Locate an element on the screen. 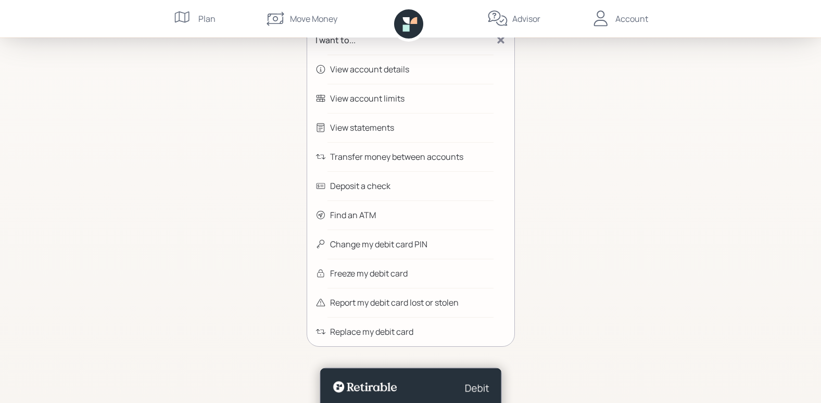  div: Change my debit card PIN is located at coordinates (379, 244).